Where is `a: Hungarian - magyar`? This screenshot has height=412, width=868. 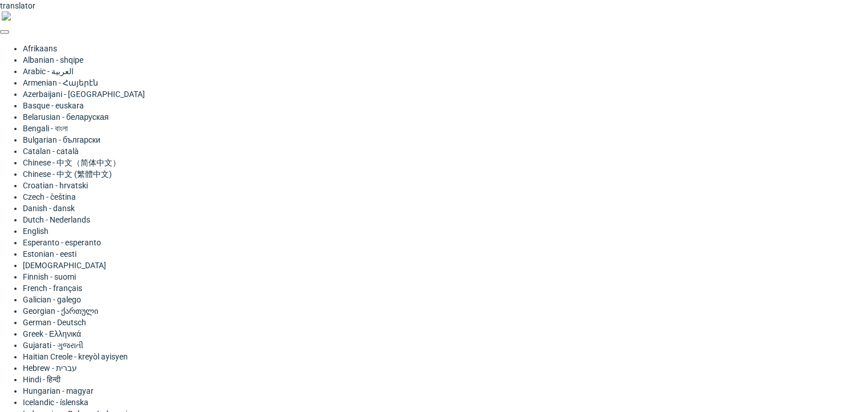
a: Hungarian - magyar is located at coordinates (58, 391).